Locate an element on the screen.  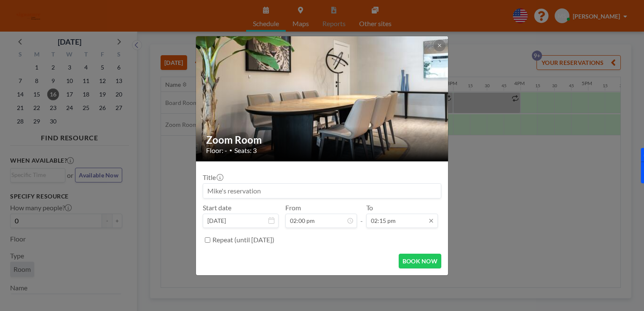
span: Seats: 3 is located at coordinates (245, 151).